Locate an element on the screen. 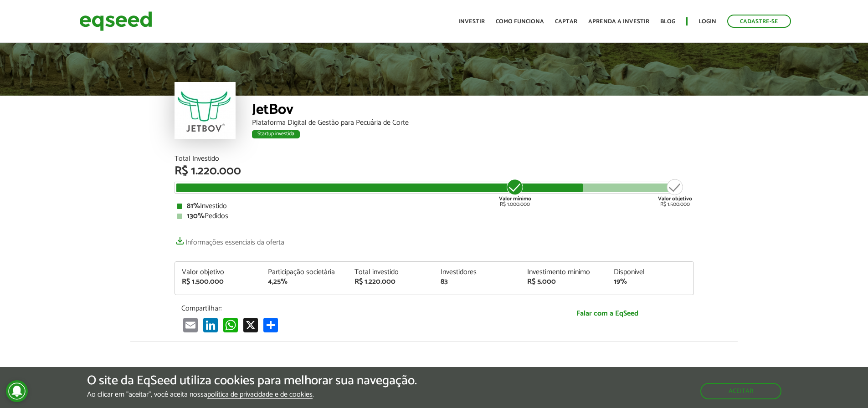 This screenshot has height=408, width=868. a: X is located at coordinates (250, 325).